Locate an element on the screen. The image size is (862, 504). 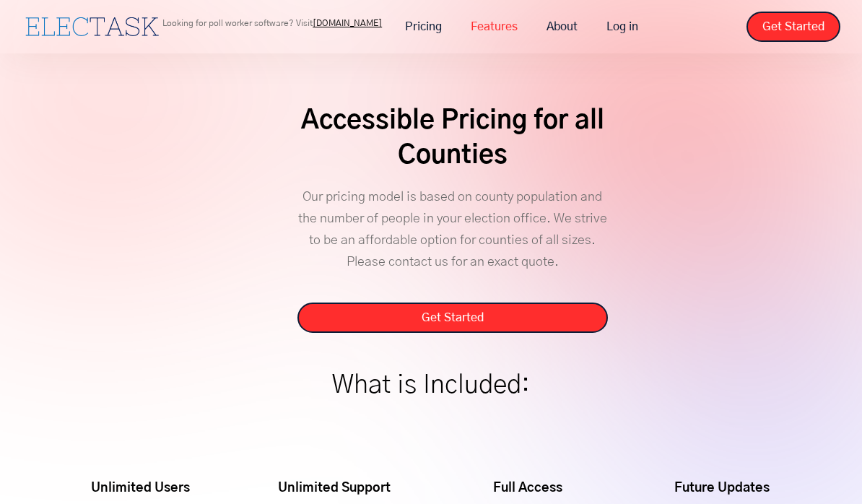
h4: Future Updates is located at coordinates (722, 489).